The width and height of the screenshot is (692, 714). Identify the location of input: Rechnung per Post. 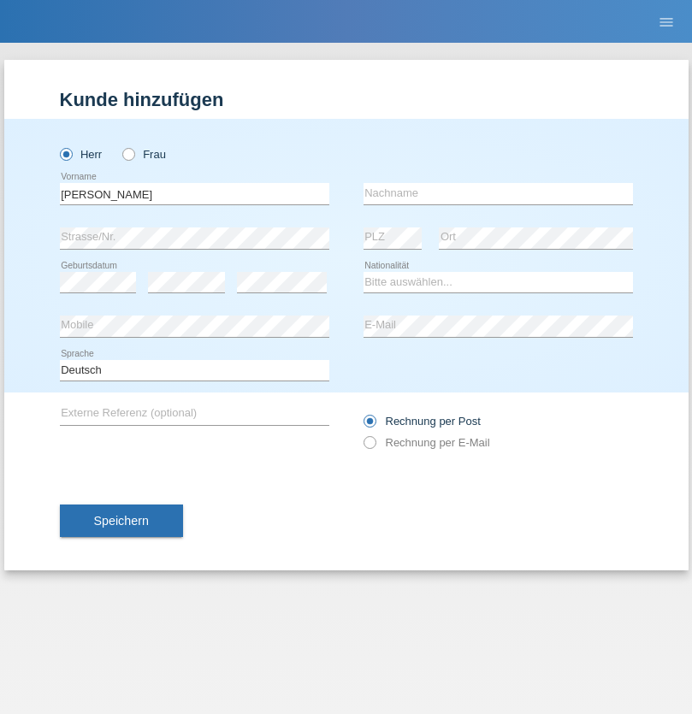
(369, 425).